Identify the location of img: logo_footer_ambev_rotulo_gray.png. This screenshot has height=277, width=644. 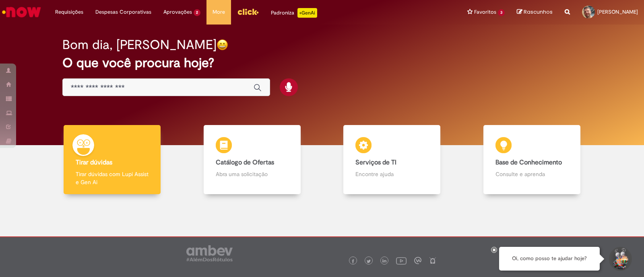
(209, 253).